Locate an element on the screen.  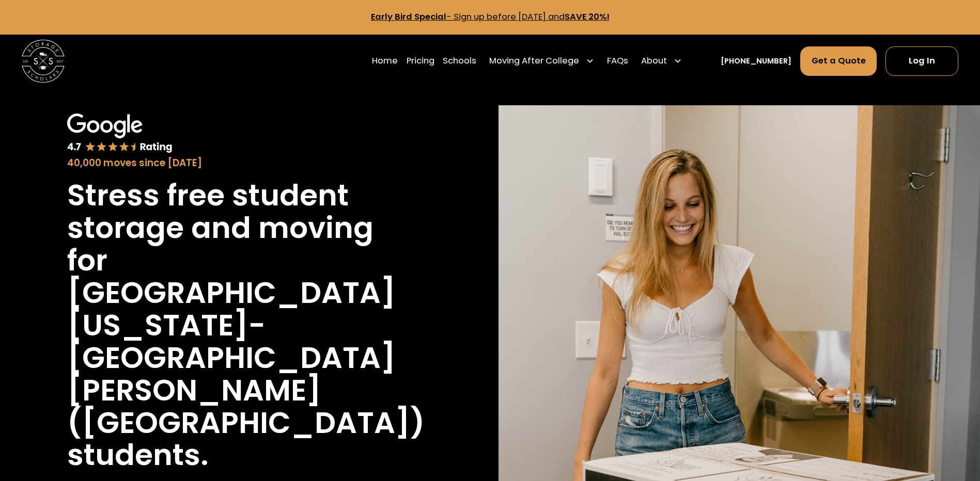
a: Get a Quote is located at coordinates (838, 61).